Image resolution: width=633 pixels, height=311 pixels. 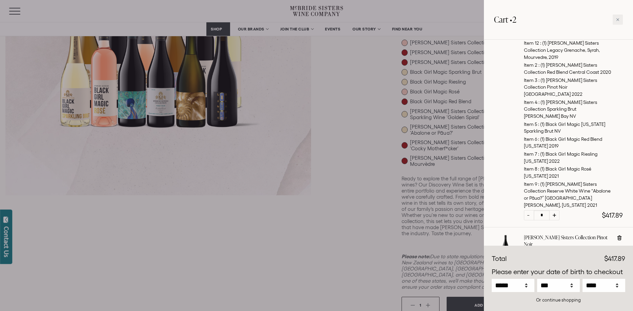 I want to click on span: Item 3, so click(x=531, y=80).